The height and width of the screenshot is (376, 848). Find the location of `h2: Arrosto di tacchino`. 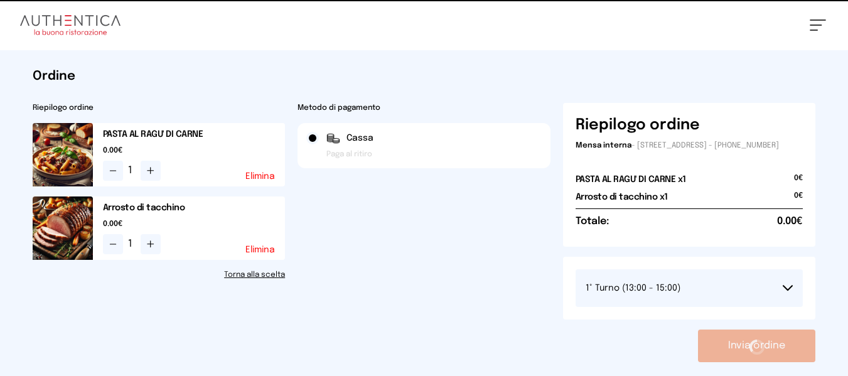

h2: Arrosto di tacchino is located at coordinates (194, 208).